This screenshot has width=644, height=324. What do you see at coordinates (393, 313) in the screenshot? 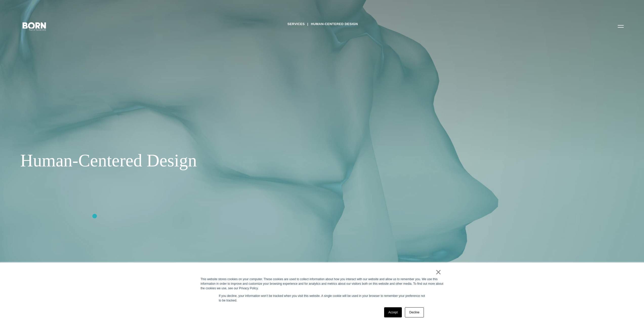
I see `a: Accept` at bounding box center [393, 313].